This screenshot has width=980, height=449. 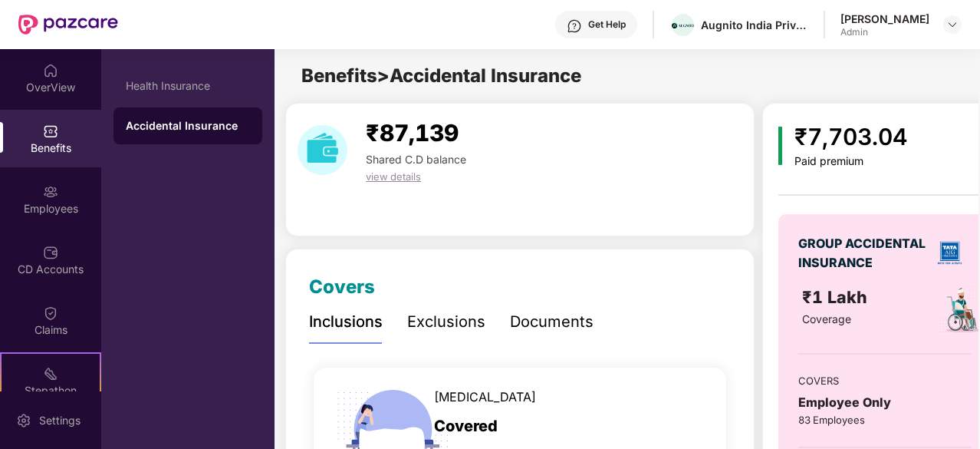 What do you see at coordinates (60, 420) in the screenshot?
I see `div: Settings` at bounding box center [60, 420].